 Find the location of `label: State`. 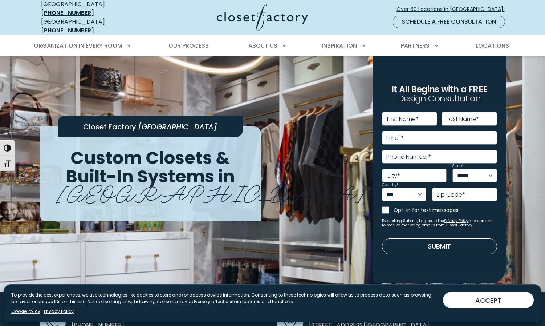

label: State is located at coordinates (458, 166).